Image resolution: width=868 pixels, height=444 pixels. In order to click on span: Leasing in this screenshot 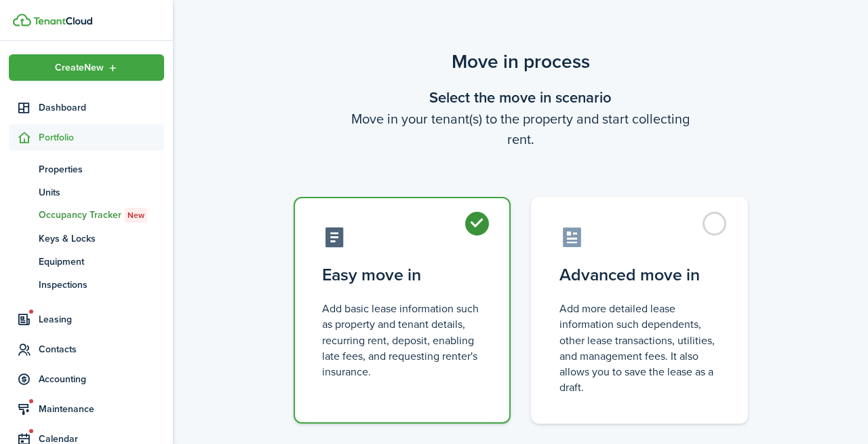, I will do `click(101, 319)`.